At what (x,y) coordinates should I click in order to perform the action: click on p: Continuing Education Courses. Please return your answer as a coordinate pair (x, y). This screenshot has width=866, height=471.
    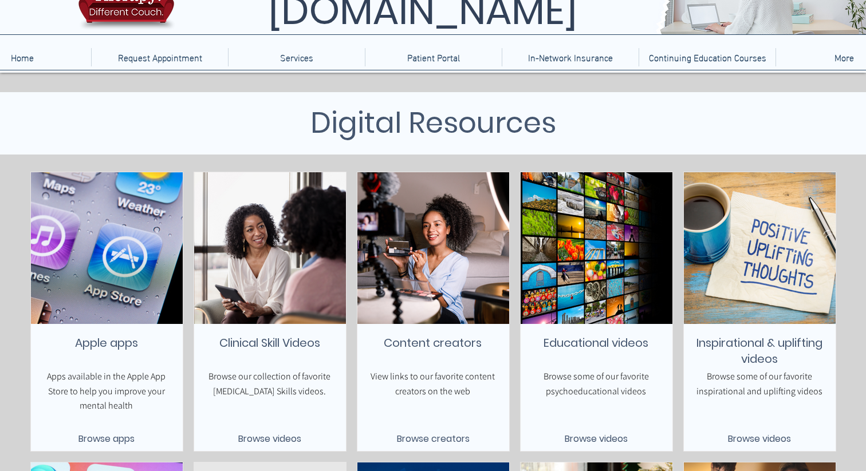
    Looking at the image, I should click on (708, 57).